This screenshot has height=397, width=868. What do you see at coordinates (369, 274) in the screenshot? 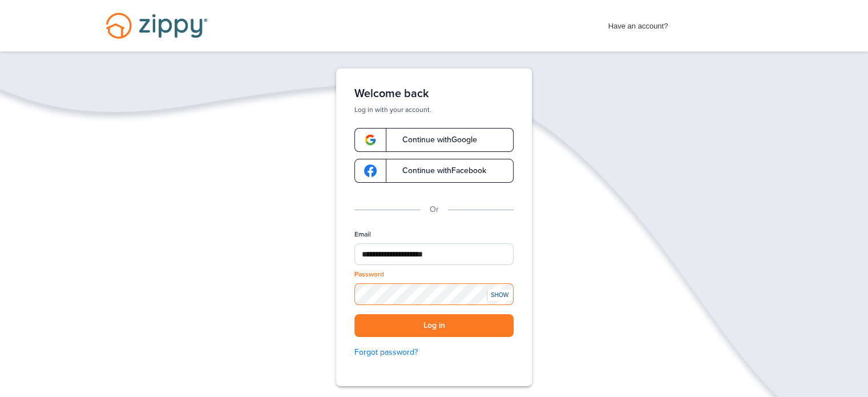
I see `label: Password` at bounding box center [369, 274].